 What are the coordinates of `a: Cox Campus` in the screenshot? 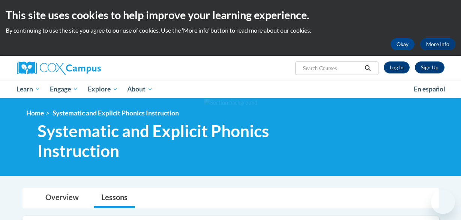 It's located at (84, 68).